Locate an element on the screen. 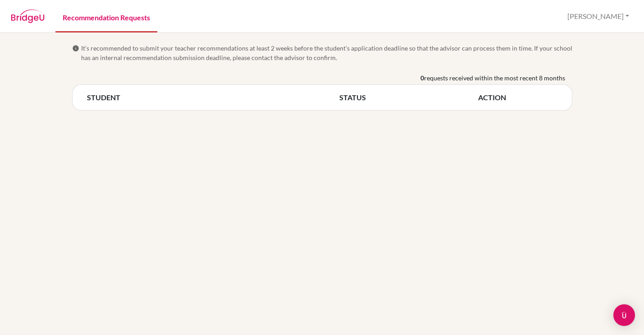  span: info is located at coordinates (76, 48).